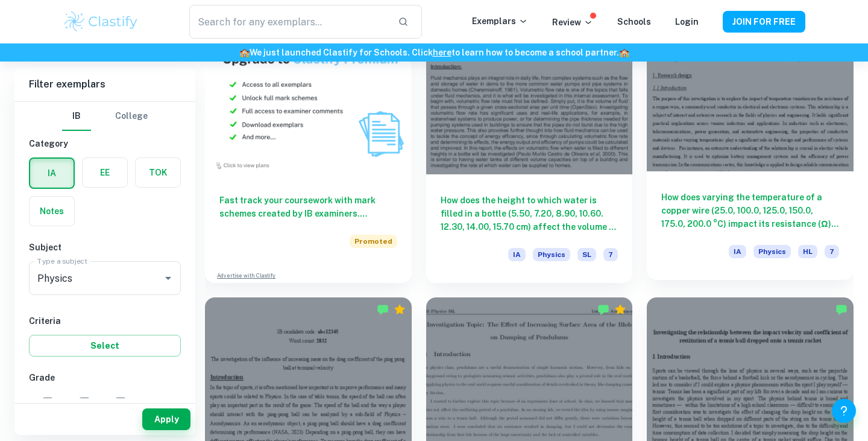  What do you see at coordinates (104, 172) in the screenshot?
I see `button: EE` at bounding box center [104, 172].